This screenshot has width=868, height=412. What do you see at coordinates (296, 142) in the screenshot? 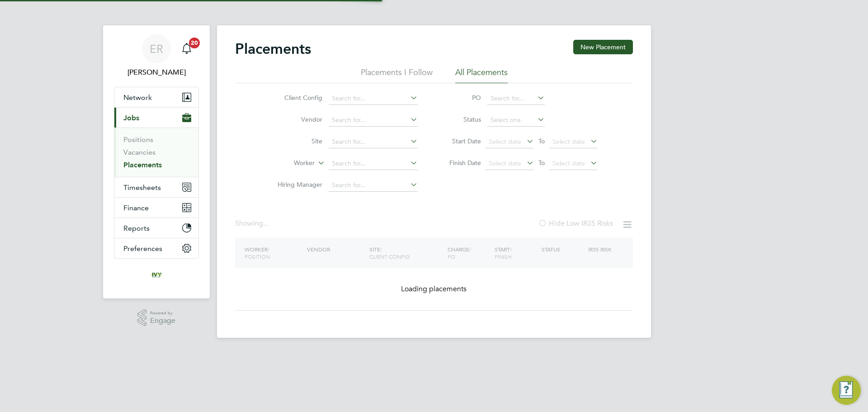
I see `label: Site` at bounding box center [296, 142].